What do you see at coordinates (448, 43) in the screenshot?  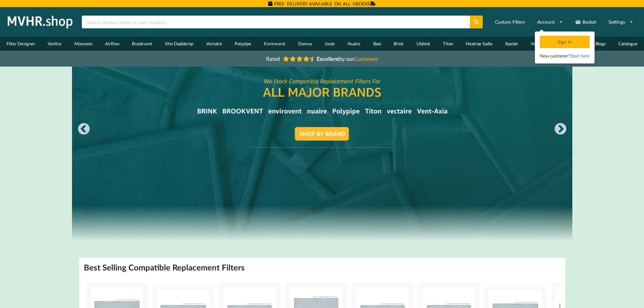 I see `a: Titon` at bounding box center [448, 43].